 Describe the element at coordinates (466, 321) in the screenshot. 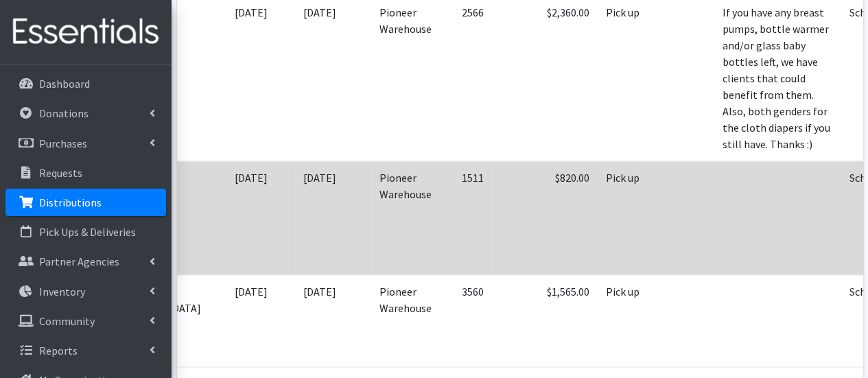

I see `td: 3560` at that location.